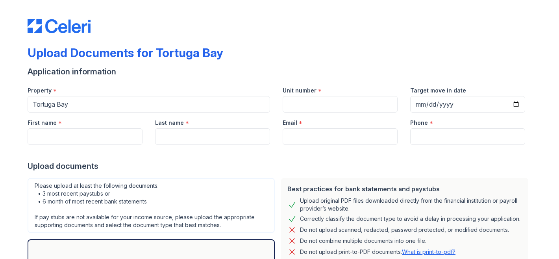  I want to click on img: CE_Logo_Blue-a8612792a0a2168367f1c8372b55b34899dd931a85d93a1a3d3e32e68fde9ad4.png, so click(59, 26).